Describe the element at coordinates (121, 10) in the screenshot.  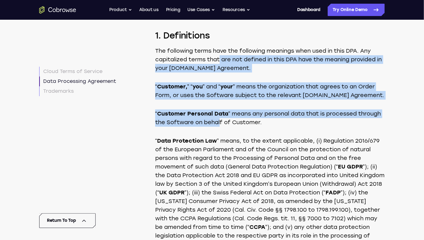
I see `button: Product` at that location.